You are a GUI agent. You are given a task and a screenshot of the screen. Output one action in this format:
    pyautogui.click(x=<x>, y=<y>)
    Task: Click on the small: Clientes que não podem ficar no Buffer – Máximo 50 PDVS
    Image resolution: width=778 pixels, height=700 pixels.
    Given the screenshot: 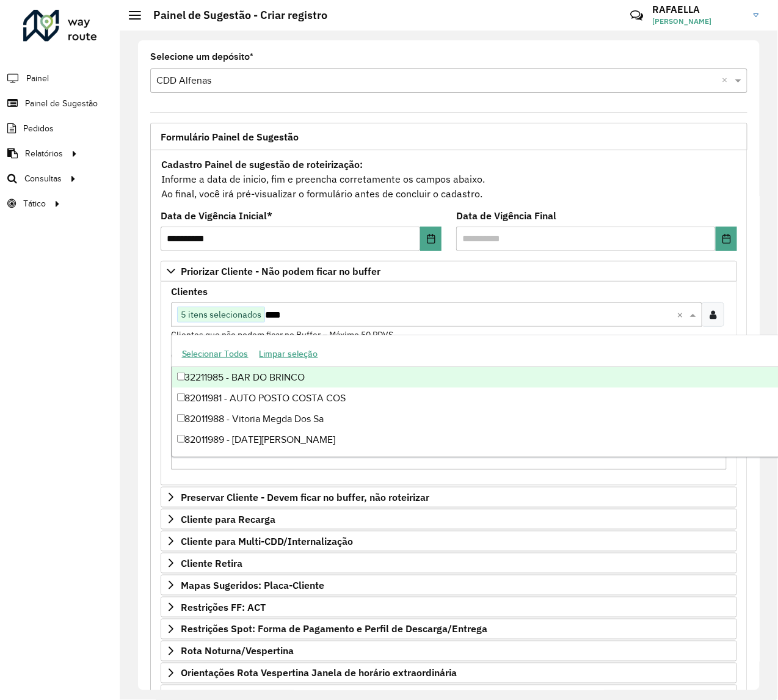 What is the action you would take?
    pyautogui.click(x=282, y=334)
    